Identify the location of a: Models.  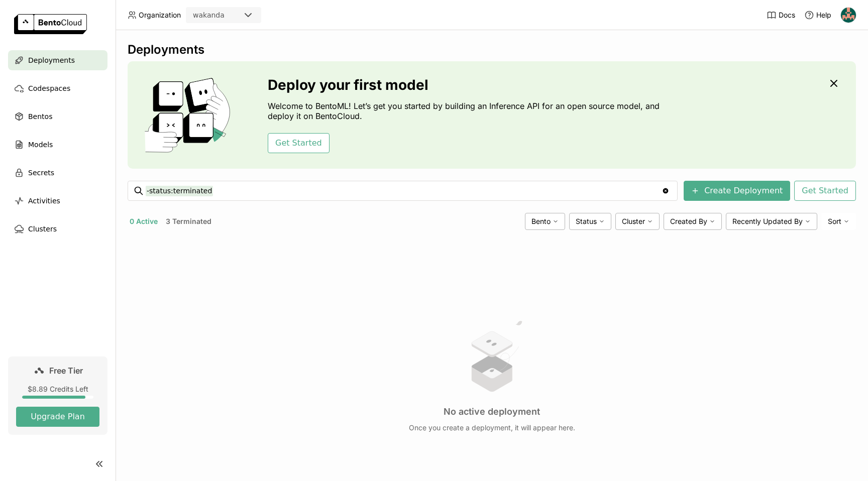
(58, 145).